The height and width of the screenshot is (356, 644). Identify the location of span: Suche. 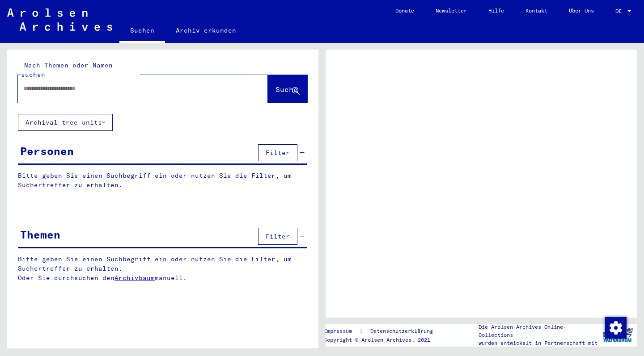
(287, 89).